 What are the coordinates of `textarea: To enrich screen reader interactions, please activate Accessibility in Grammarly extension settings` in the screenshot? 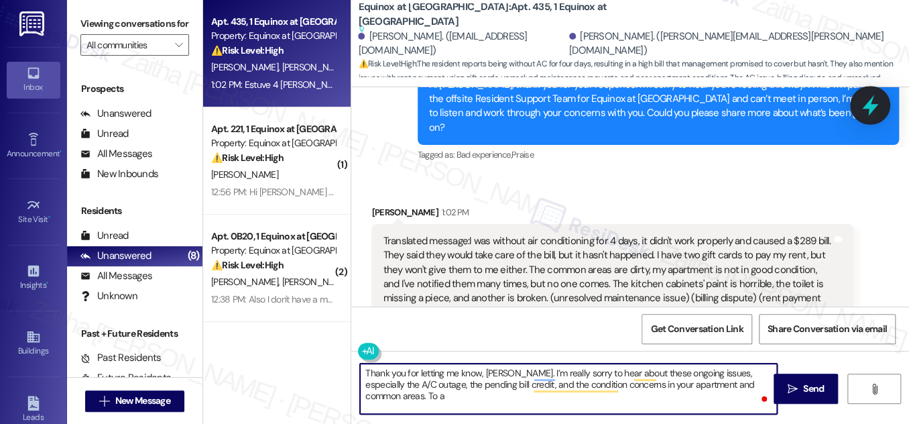 It's located at (569, 388).